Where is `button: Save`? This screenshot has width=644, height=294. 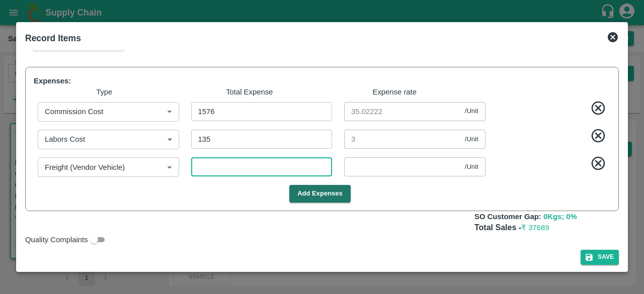 button: Save is located at coordinates (600, 257).